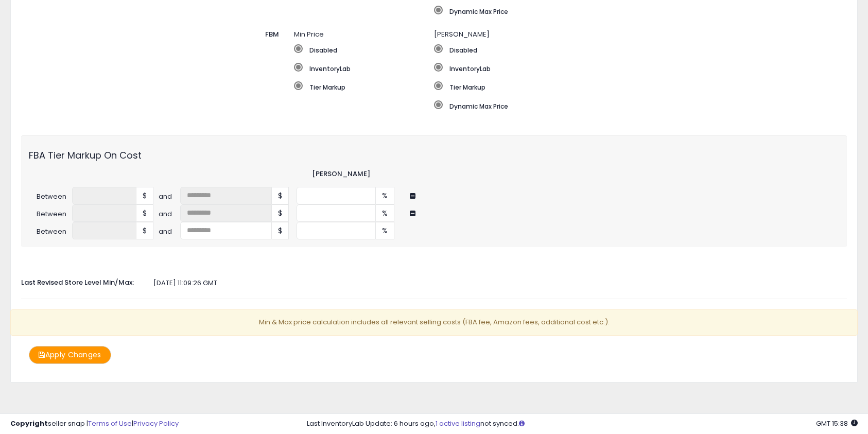 This screenshot has height=434, width=868. What do you see at coordinates (83, 281) in the screenshot?
I see `label: Last Revised Store Level Min/Max:` at bounding box center [83, 281].